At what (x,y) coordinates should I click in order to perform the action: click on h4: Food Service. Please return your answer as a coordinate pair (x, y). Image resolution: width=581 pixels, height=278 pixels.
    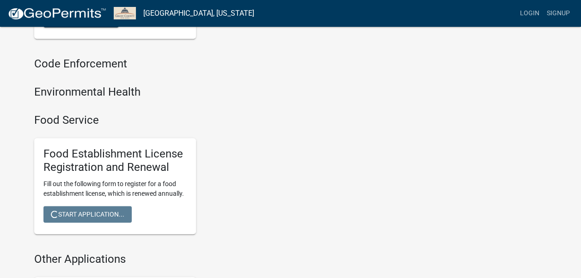
    Looking at the image, I should click on (203, 120).